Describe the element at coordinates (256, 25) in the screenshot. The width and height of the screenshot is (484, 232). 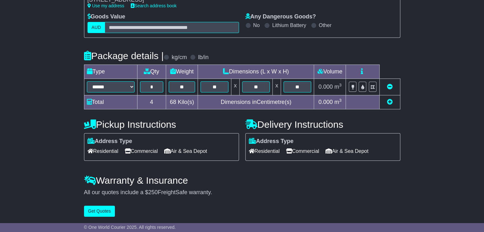
I see `label: No` at that location.